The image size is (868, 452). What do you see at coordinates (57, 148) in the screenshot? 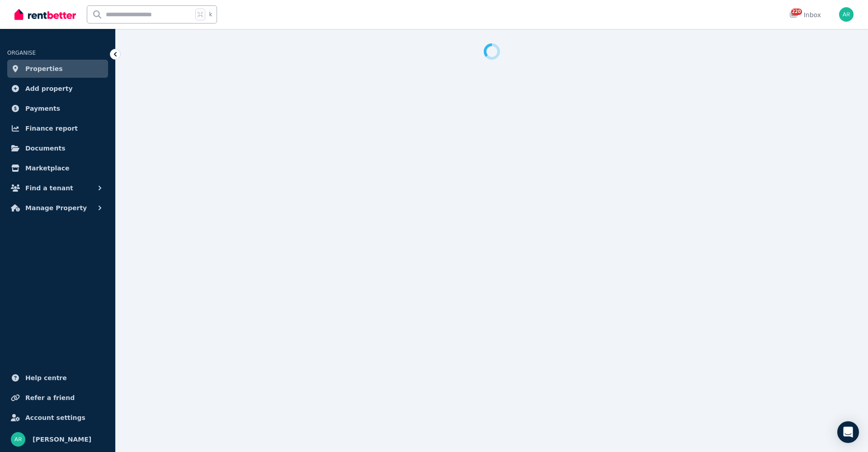
I see `a: Documents` at bounding box center [57, 148].